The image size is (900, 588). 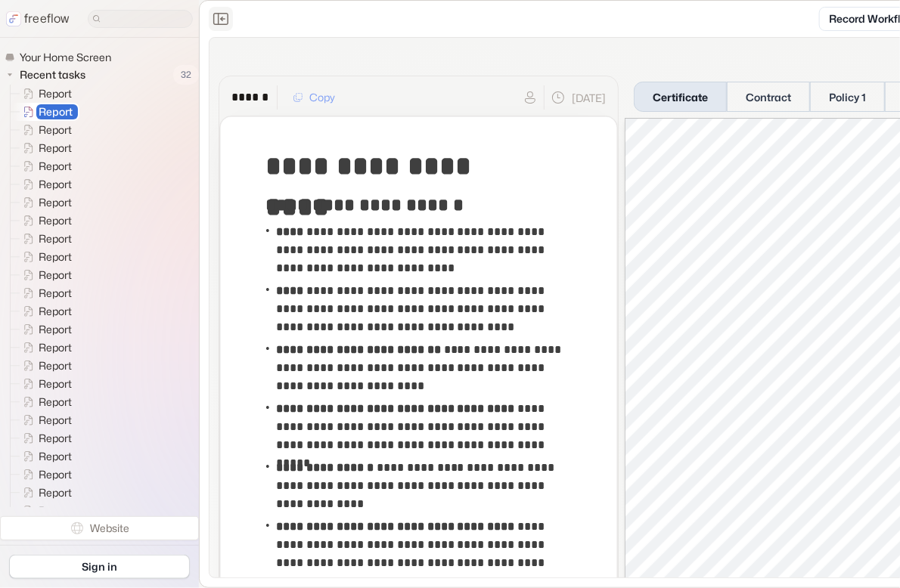 I want to click on span: Recent tasks, so click(x=53, y=75).